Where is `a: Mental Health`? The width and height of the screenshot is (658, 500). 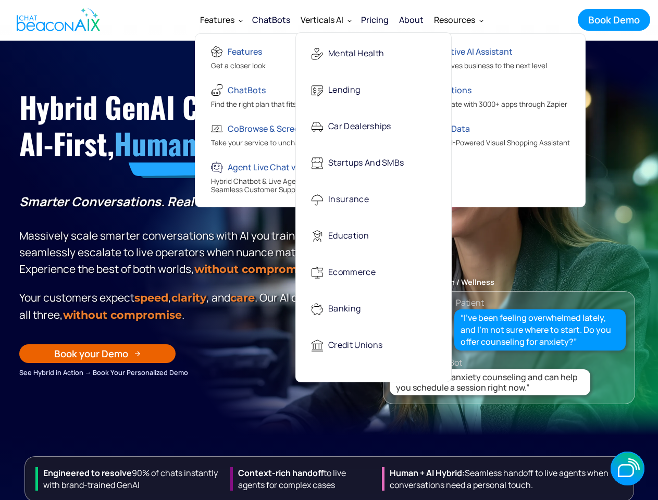 a: Mental Health is located at coordinates (373, 53).